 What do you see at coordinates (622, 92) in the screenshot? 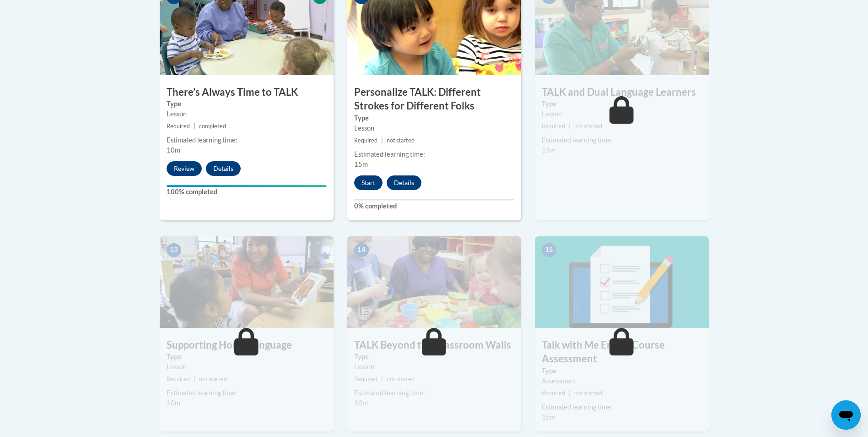
I see `h3: TALK and Dual Language Learners` at bounding box center [622, 92].